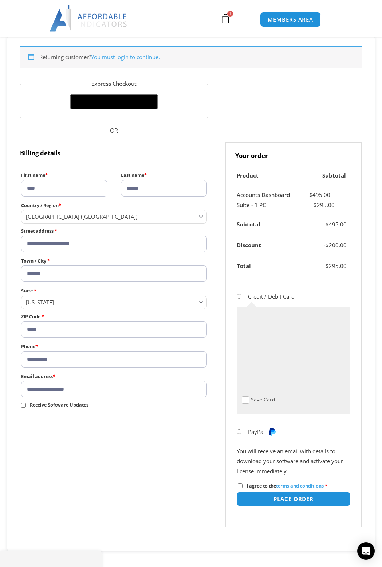 This screenshot has height=567, width=382. I want to click on span: State, so click(114, 302).